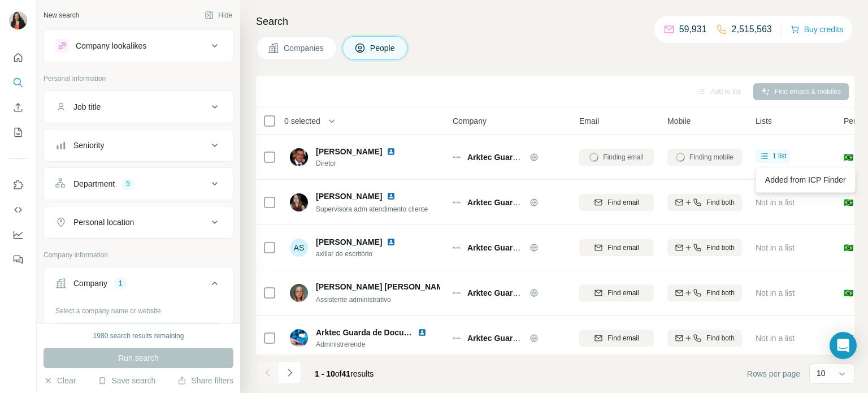  I want to click on button: Search, so click(18, 82).